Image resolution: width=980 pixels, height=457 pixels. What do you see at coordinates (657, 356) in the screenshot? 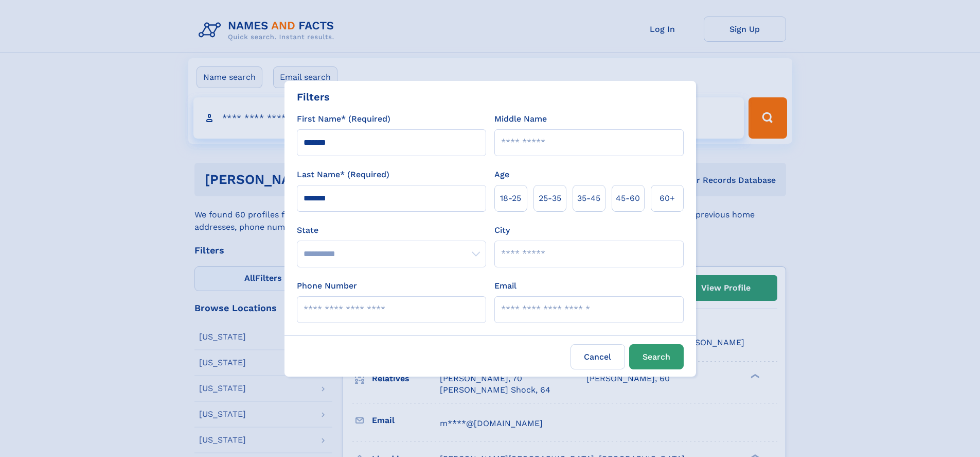
I see `button: Search` at bounding box center [657, 356].